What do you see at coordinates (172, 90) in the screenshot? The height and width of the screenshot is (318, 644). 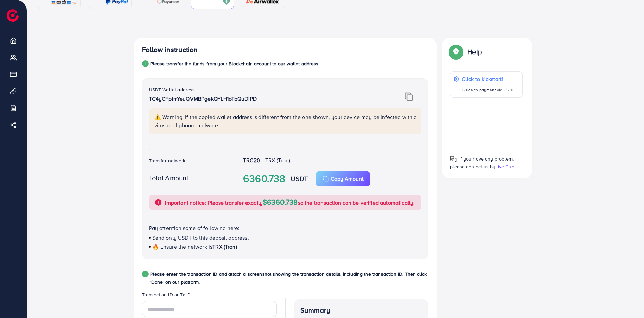 I see `label: USDT Wallet address` at bounding box center [172, 90].